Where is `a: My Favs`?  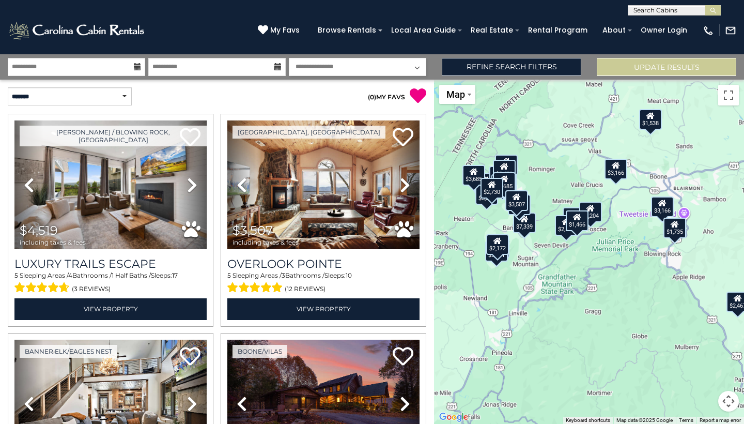
a: My Favs is located at coordinates (280, 30).